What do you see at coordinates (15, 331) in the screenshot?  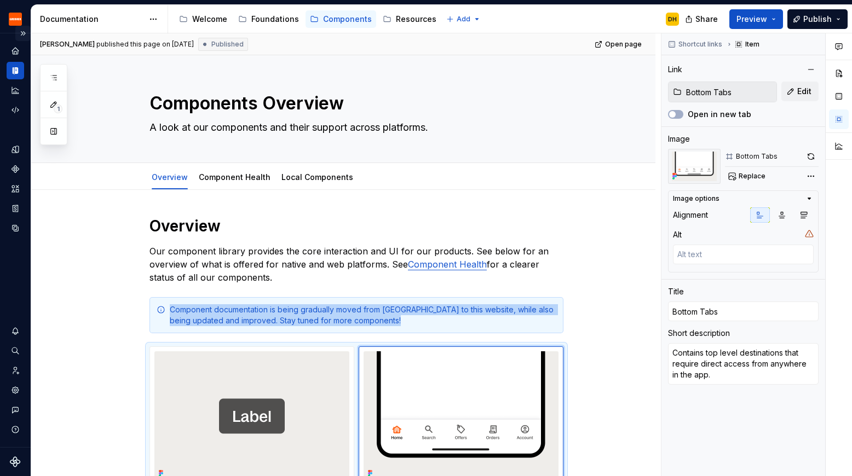 I see `div: Notifications` at bounding box center [15, 331].